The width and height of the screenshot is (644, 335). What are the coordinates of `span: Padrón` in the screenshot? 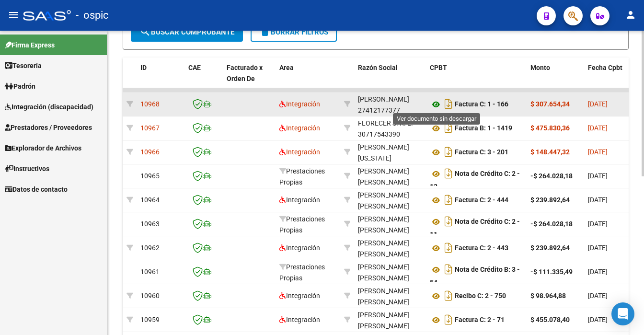 It's located at (20, 86).